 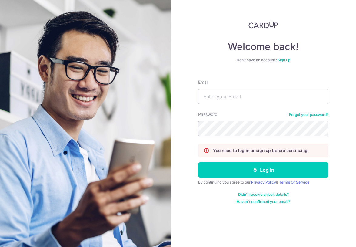 I want to click on div: Don’t have an account?, so click(x=264, y=60).